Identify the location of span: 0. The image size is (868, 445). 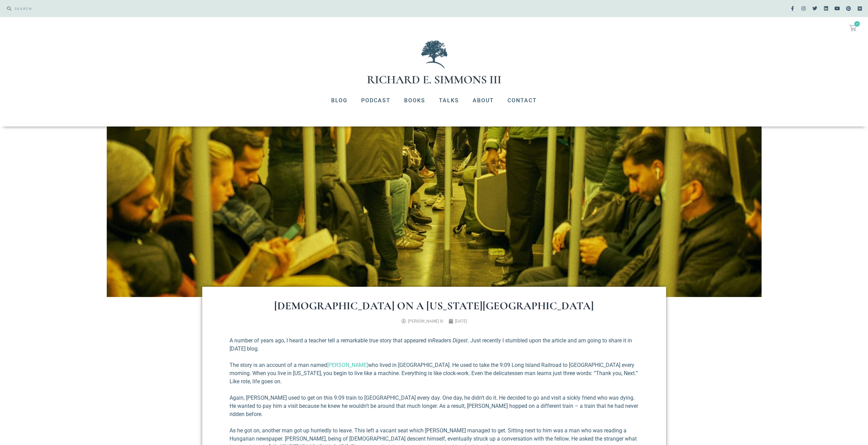
(857, 24).